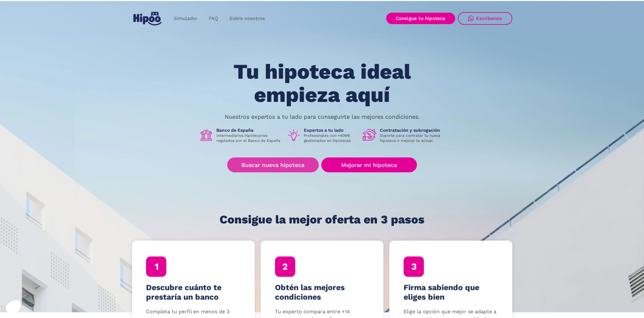 The width and height of the screenshot is (644, 318). What do you see at coordinates (273, 165) in the screenshot?
I see `a: Buscar nueva hipoteca` at bounding box center [273, 165].